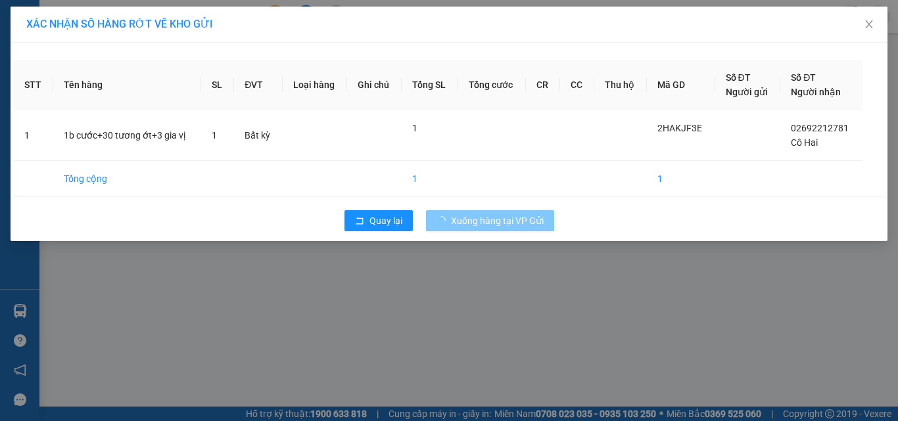 The image size is (898, 421). Describe the element at coordinates (497, 221) in the screenshot. I see `span: Xuống hàng tại VP Gửi` at that location.